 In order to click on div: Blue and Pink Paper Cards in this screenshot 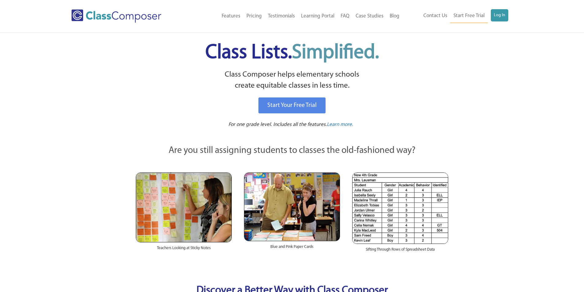, I will do `click(292, 249)`.